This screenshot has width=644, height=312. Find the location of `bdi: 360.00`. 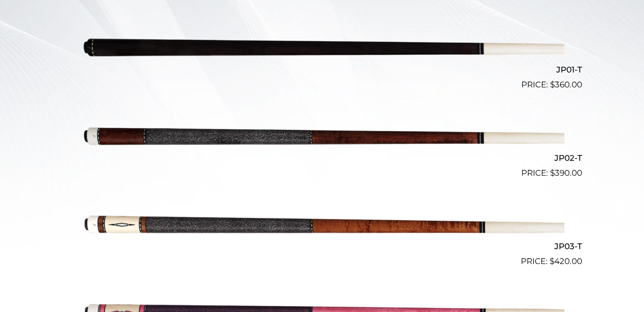

bdi: 360.00 is located at coordinates (566, 85).